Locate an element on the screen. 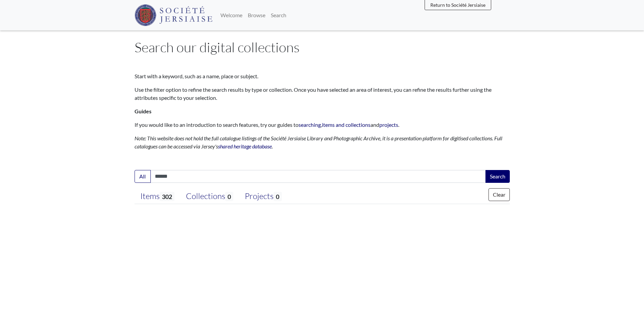 Image resolution: width=644 pixels, height=310 pixels. a: Welcome is located at coordinates (231, 15).